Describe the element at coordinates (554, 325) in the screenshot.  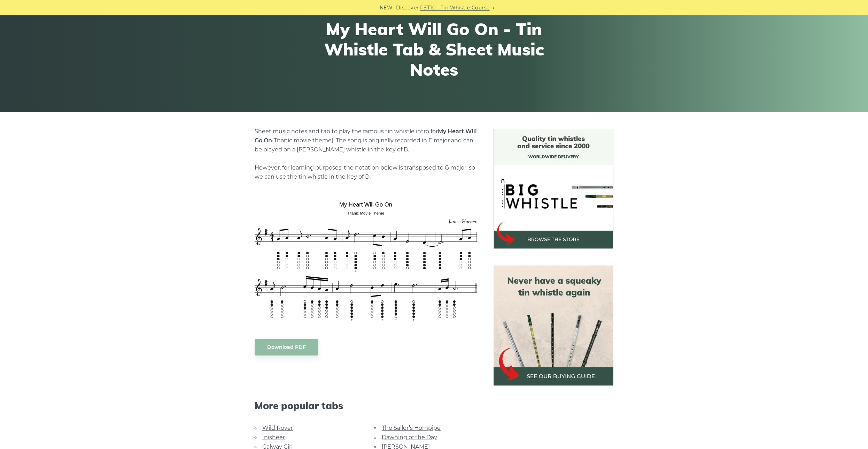
I see `img: tin whistle buying guide` at that location.